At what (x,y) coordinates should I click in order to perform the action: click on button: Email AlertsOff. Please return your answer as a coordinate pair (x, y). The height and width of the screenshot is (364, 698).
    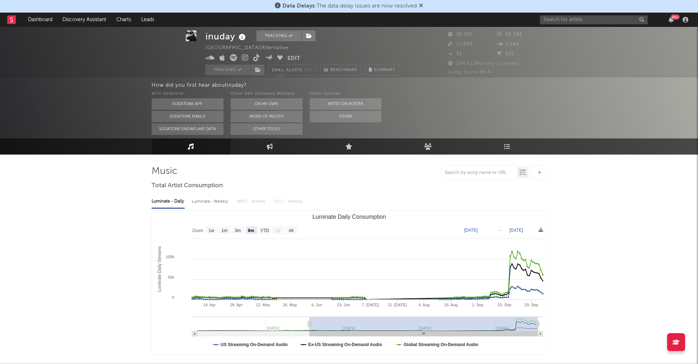
    Looking at the image, I should click on (292, 70).